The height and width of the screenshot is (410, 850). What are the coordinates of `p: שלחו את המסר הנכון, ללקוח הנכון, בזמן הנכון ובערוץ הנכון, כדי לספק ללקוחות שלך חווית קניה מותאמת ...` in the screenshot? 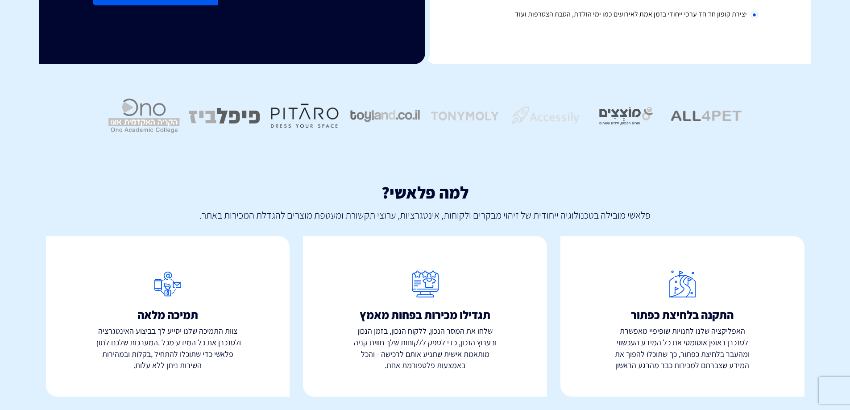 It's located at (425, 348).